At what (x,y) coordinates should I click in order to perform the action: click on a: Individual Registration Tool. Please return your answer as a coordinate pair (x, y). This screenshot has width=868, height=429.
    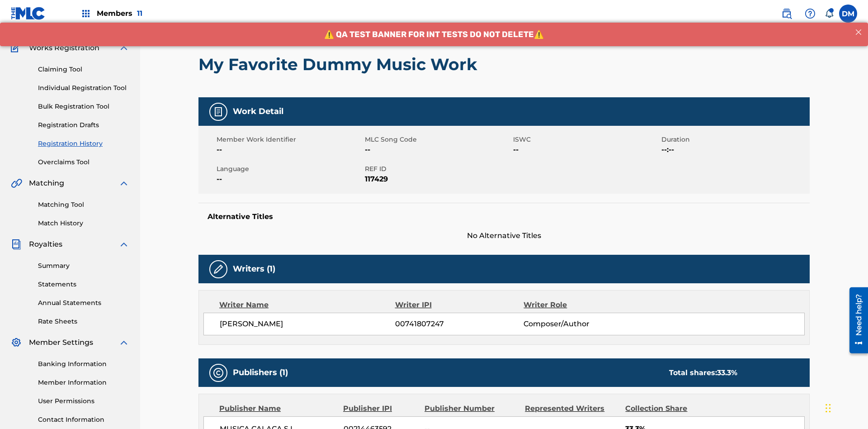
    Looking at the image, I should click on (84, 88).